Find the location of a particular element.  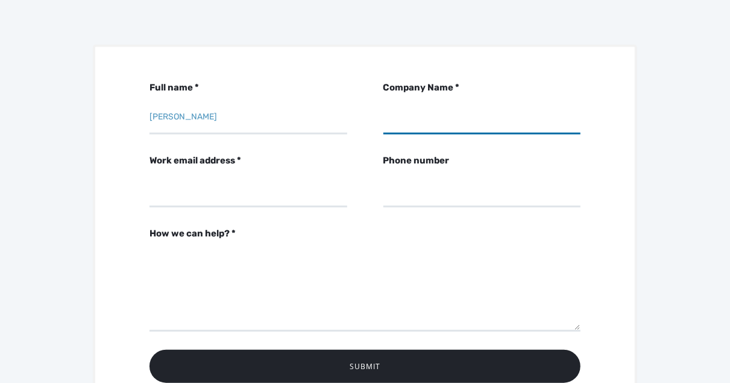

input: Work email address * is located at coordinates (248, 190).